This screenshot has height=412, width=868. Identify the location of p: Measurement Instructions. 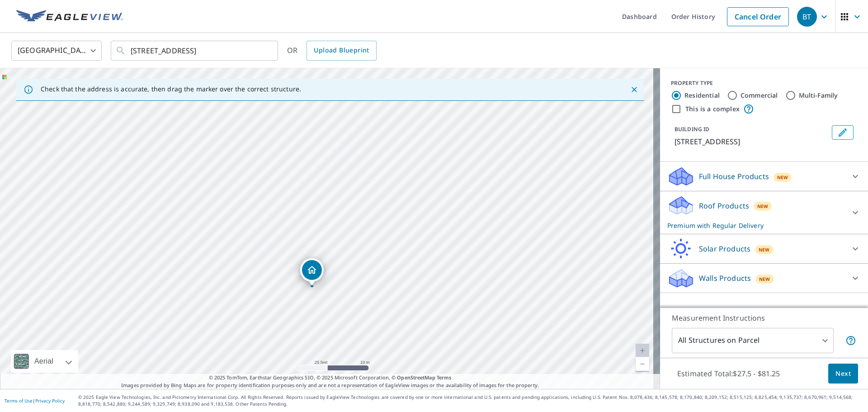
(764, 317).